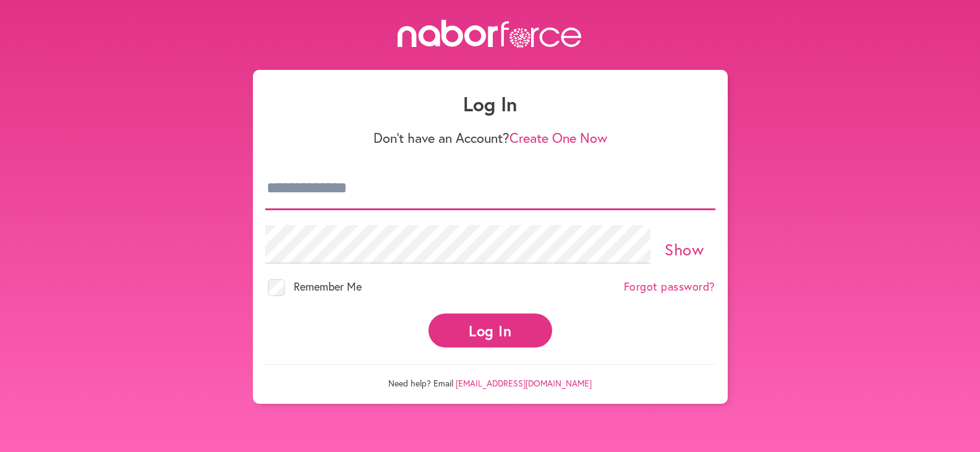 This screenshot has width=980, height=452. Describe the element at coordinates (670, 287) in the screenshot. I see `a: Forgot password?` at that location.